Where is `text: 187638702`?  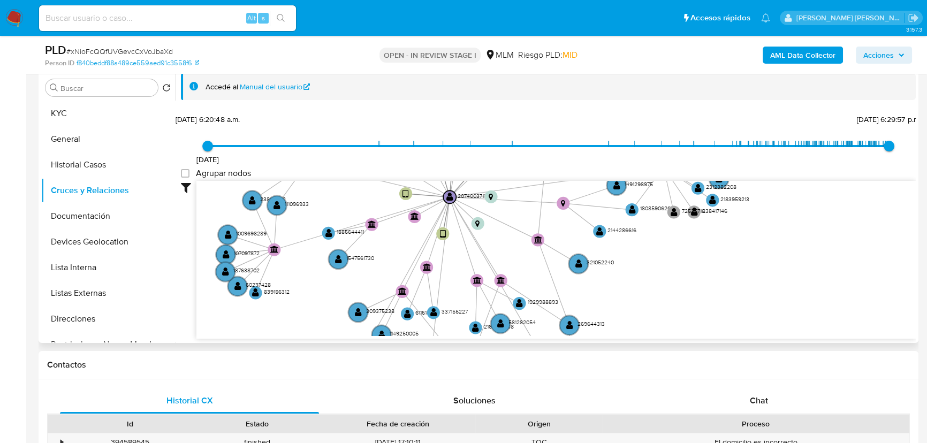 text: 187638702 is located at coordinates (246, 270).